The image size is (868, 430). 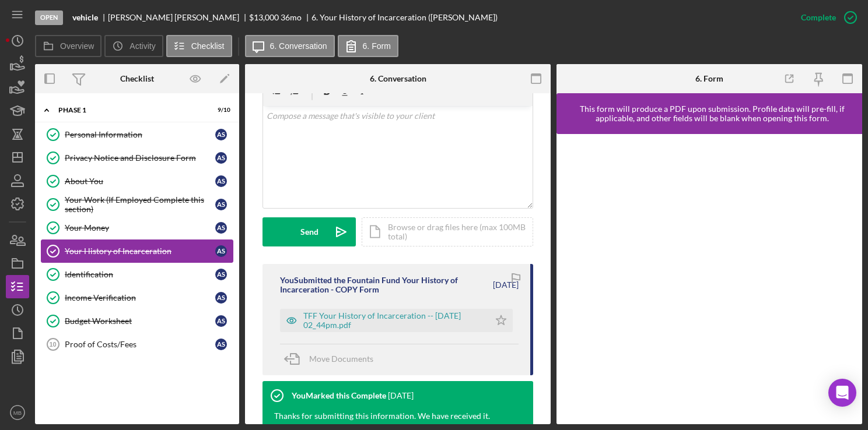 What do you see at coordinates (53, 345) in the screenshot?
I see `tspan: 10` at bounding box center [53, 345].